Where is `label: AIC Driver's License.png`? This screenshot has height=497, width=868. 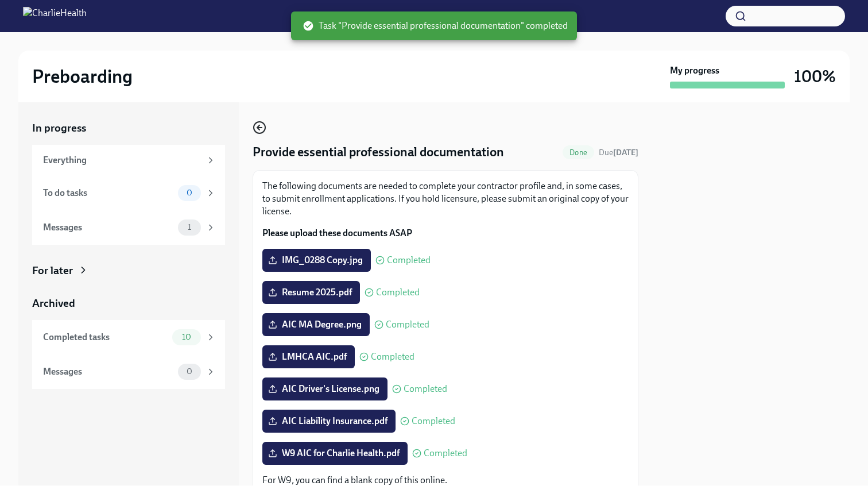
label: AIC Driver's License.png is located at coordinates (325, 389).